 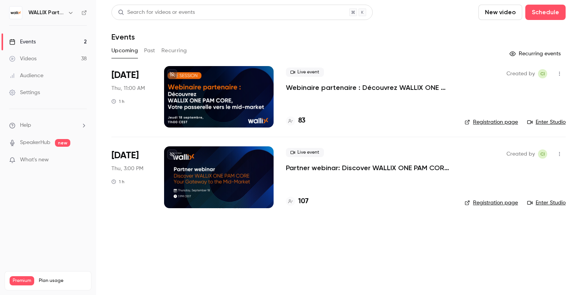 I want to click on h4: 107, so click(x=303, y=201).